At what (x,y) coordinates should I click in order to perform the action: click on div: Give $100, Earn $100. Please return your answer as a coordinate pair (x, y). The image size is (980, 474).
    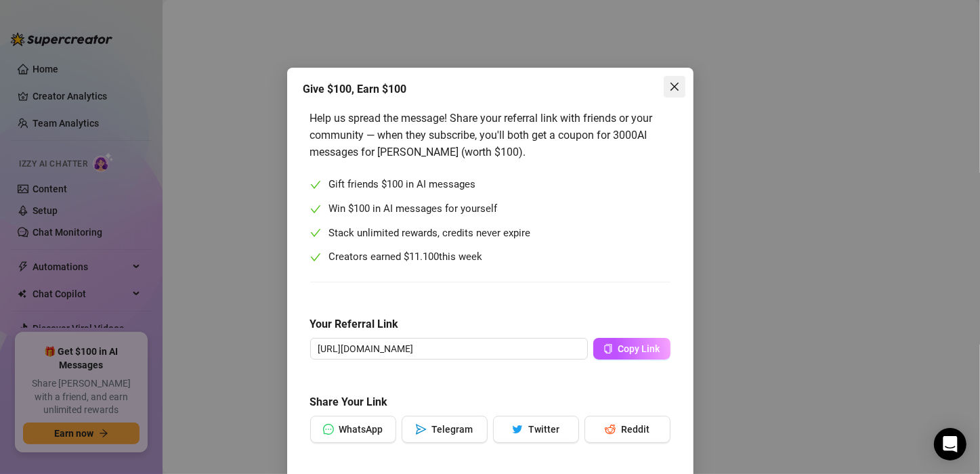
    Looking at the image, I should click on (490, 89).